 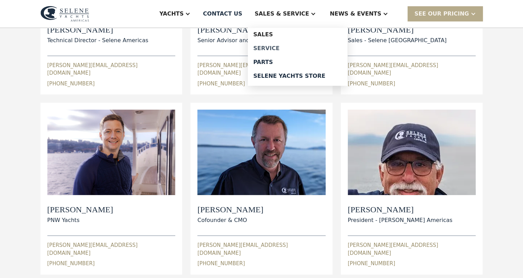 I want to click on a: Parts, so click(x=297, y=62).